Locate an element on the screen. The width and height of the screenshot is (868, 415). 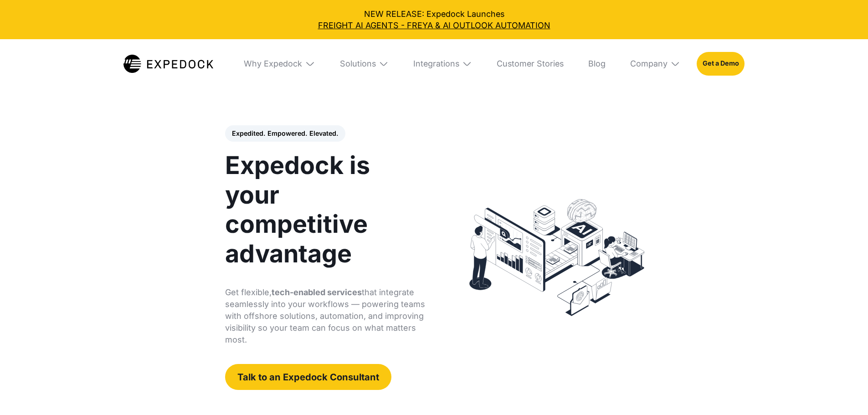
a: Blog is located at coordinates (597, 64).